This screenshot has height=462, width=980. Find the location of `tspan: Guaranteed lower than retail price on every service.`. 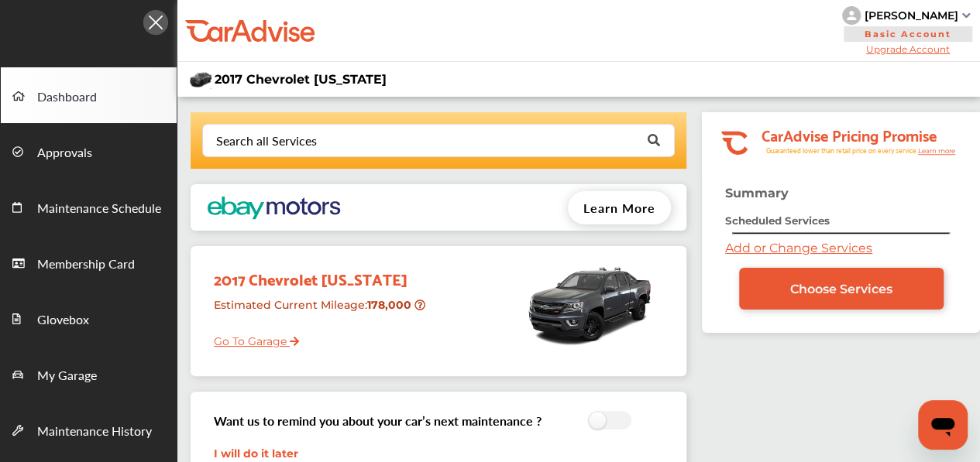

tspan: Guaranteed lower than retail price on every service. is located at coordinates (842, 151).